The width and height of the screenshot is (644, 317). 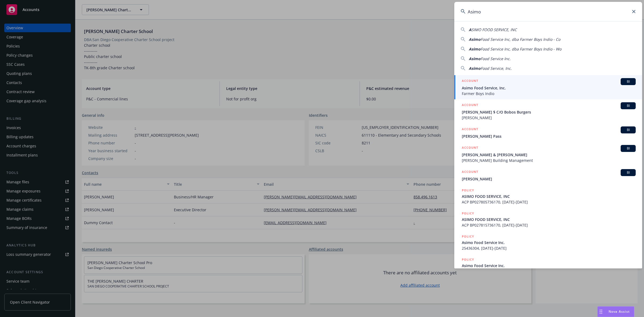 What do you see at coordinates (549, 265) in the screenshot?
I see `a: POLICYAsimo Food Service Inc.` at bounding box center [549, 265].